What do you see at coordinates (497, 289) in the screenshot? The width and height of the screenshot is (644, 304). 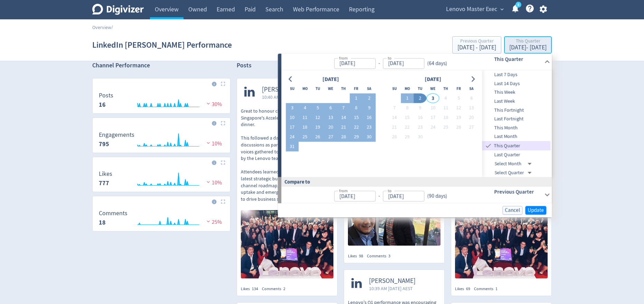 I see `span: 1` at bounding box center [497, 289].